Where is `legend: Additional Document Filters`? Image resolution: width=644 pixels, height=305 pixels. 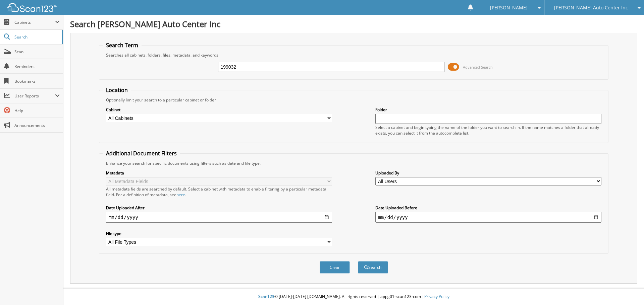
legend: Additional Document Filters is located at coordinates (141, 153).